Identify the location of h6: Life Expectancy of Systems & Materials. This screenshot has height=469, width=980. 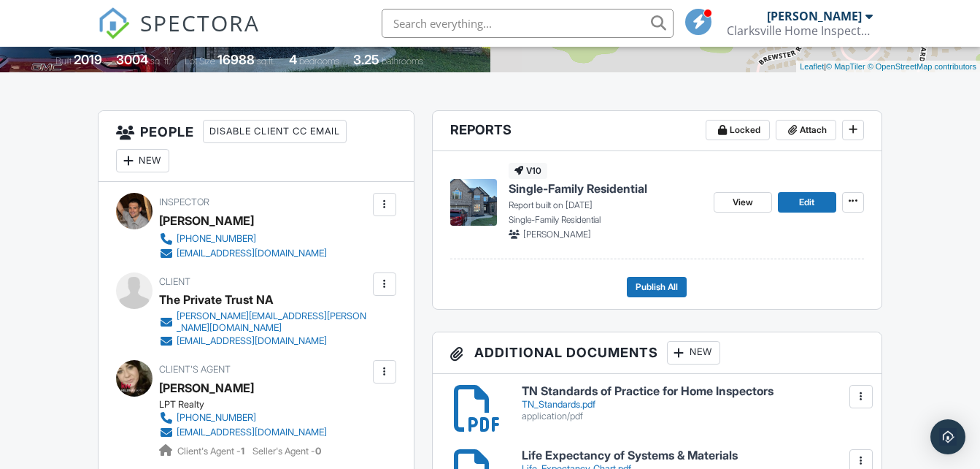
(692, 455).